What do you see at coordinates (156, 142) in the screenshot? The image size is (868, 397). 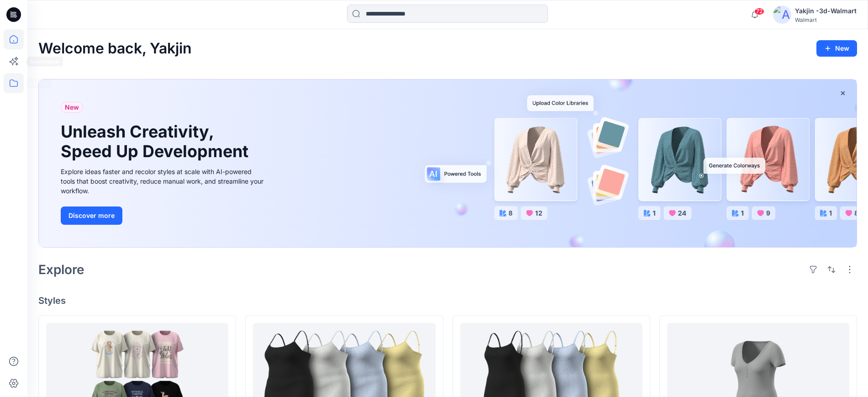 I see `h1: Unleash Creativity, Speed Up Development` at bounding box center [156, 142].